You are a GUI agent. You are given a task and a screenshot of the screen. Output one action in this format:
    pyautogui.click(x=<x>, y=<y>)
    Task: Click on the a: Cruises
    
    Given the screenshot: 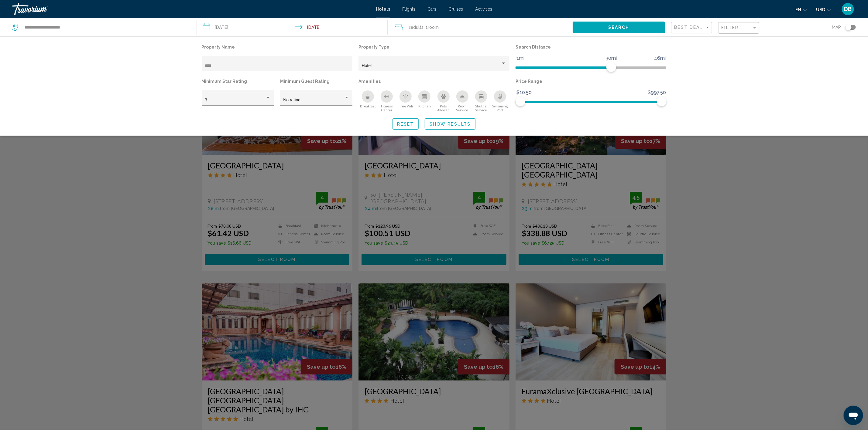 What is the action you would take?
    pyautogui.click(x=456, y=9)
    